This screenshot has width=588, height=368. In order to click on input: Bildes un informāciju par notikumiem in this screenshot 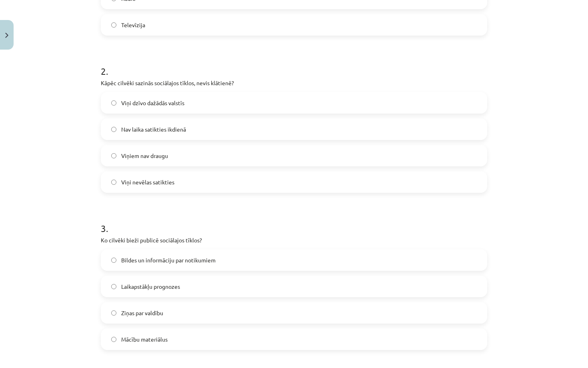, I will do `click(114, 260)`.